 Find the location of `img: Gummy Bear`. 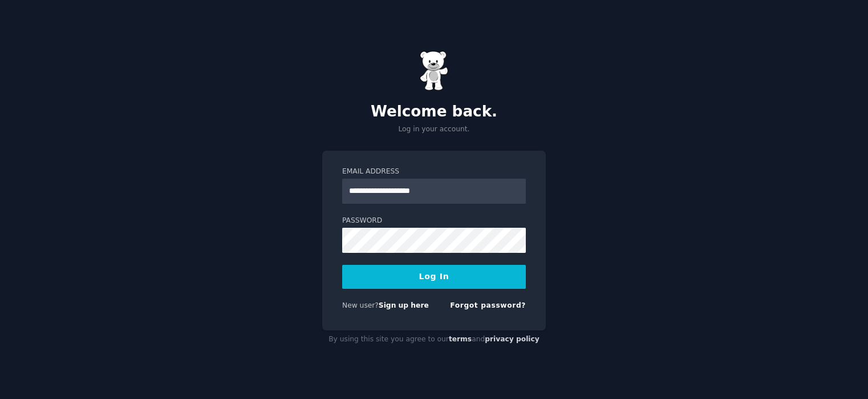

img: Gummy Bear is located at coordinates (434, 71).